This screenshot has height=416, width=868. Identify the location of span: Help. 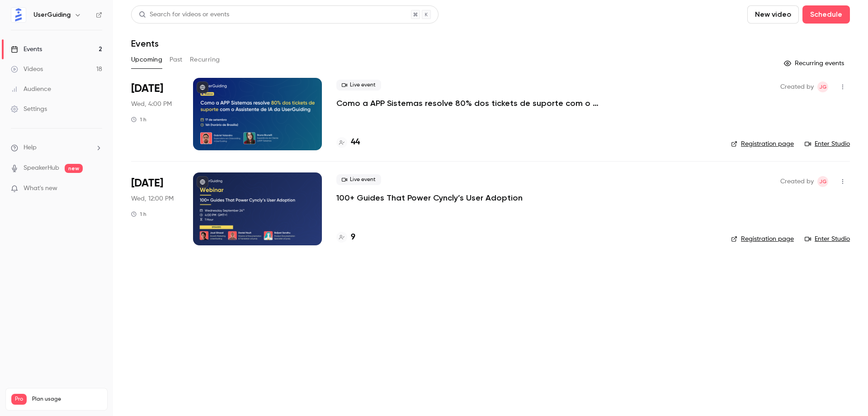
(30, 147).